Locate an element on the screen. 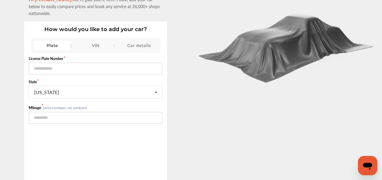  div: Plate is located at coordinates (52, 46).